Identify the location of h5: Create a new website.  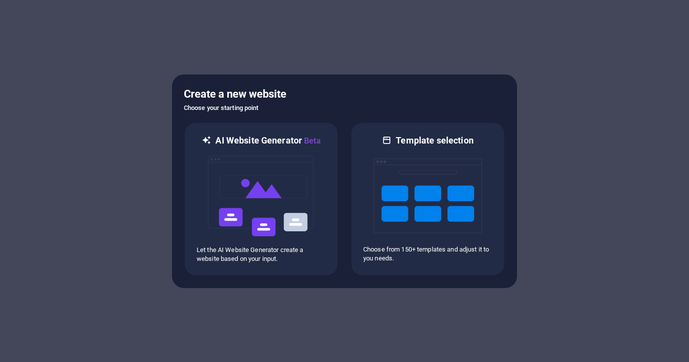
(344, 94).